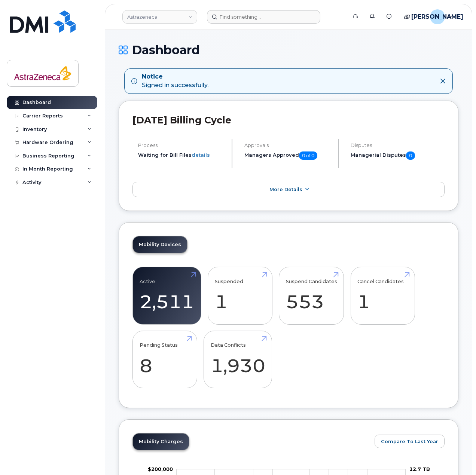  Describe the element at coordinates (286, 190) in the screenshot. I see `span: More Details` at that location.